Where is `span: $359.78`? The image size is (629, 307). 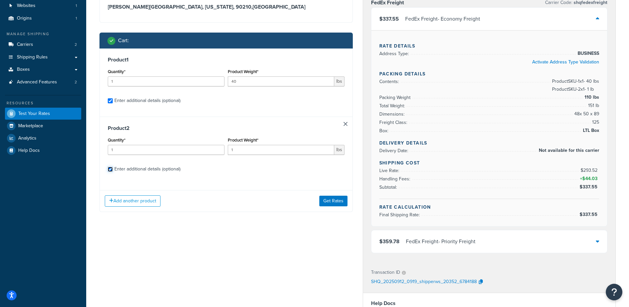 span: $359.78 is located at coordinates (389, 241).